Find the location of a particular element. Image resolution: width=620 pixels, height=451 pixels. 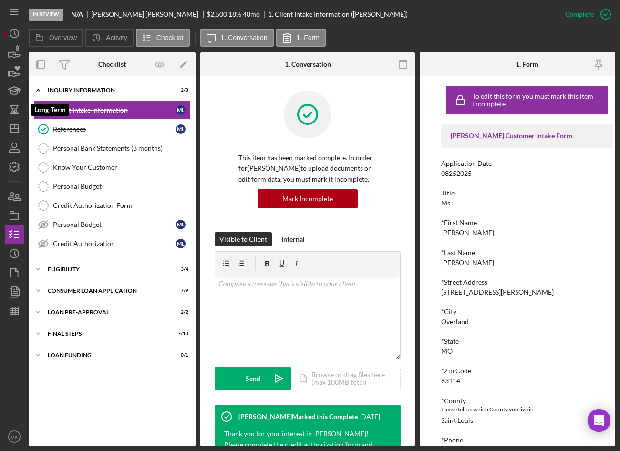

a: Know Your Customer is located at coordinates (112, 167).